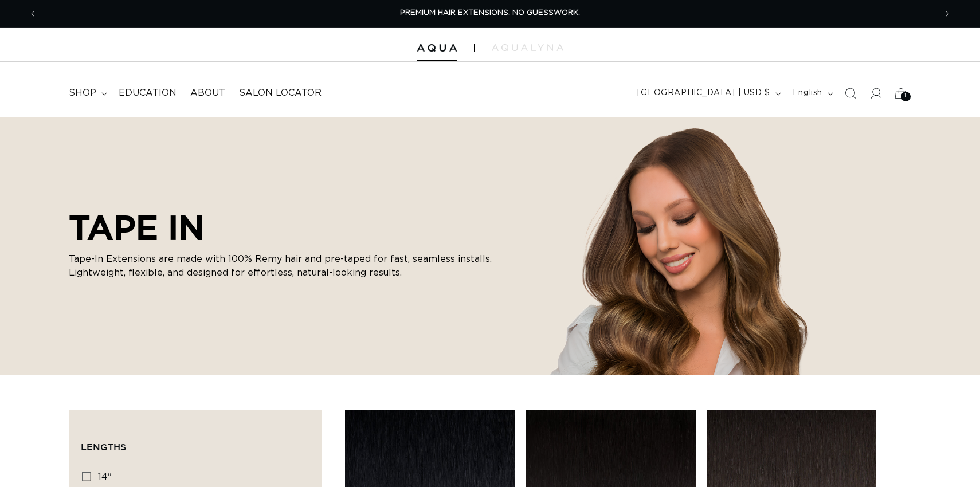 The height and width of the screenshot is (487, 980). What do you see at coordinates (207, 93) in the screenshot?
I see `span: About` at bounding box center [207, 93].